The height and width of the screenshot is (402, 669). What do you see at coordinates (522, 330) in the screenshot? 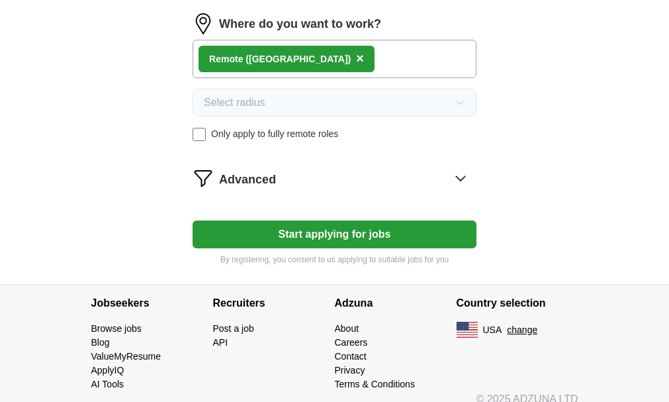
I see `button: change` at bounding box center [522, 330].